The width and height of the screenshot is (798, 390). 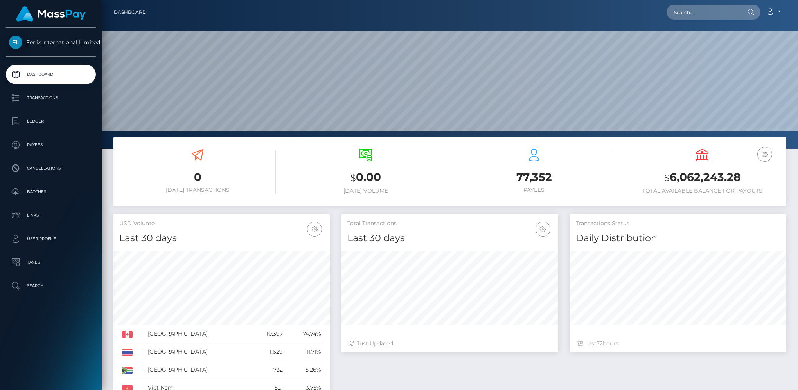 I want to click on a: User Profile, so click(x=51, y=239).